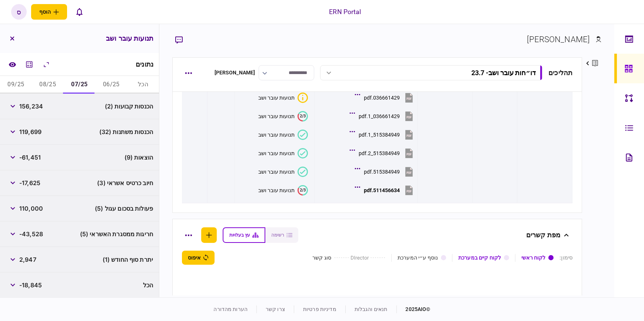 The image size is (644, 321). Describe the element at coordinates (244, 235) in the screenshot. I see `button: עץ בעלויות` at that location.